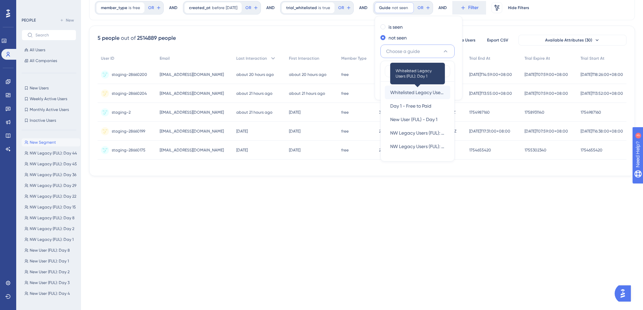 This screenshot has height=310, width=643. Describe the element at coordinates (49, 110) in the screenshot. I see `button: Monthly Active Users` at that location.